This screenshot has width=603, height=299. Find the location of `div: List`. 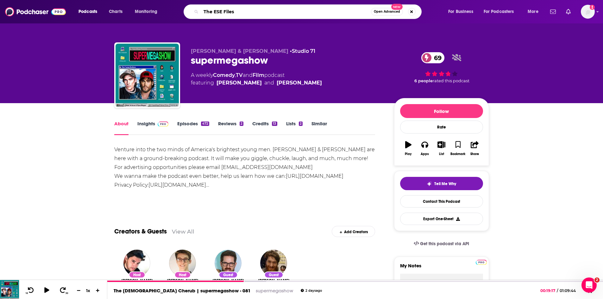

div: List is located at coordinates (442, 154).